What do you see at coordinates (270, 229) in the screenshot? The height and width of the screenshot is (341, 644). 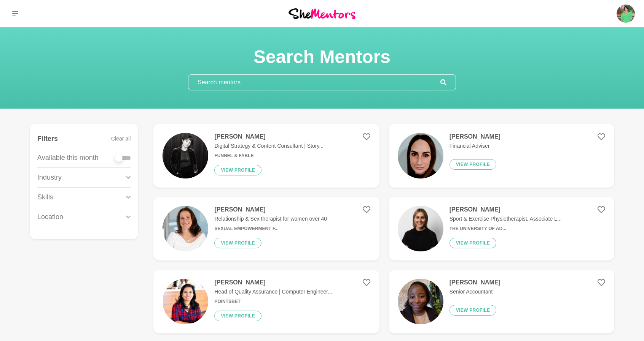 I see `h6: Sexual Empowerment f...` at bounding box center [270, 229].